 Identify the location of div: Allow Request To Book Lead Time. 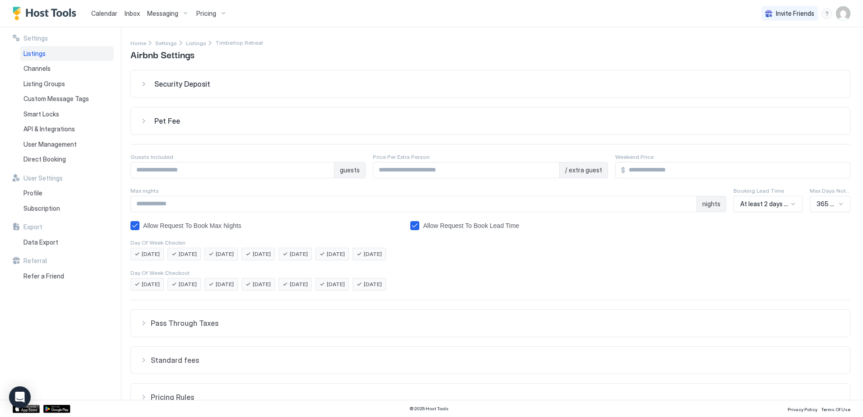
(471, 226).